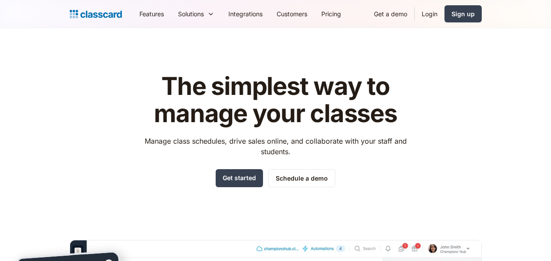 The width and height of the screenshot is (551, 261). I want to click on p: Manage class schedules, drive sales online, and collaborate with your staff and students., so click(275, 146).